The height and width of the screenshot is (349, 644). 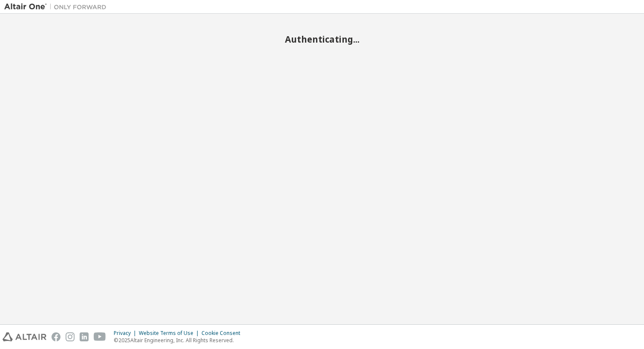 I want to click on div: Cookie Consent, so click(x=223, y=333).